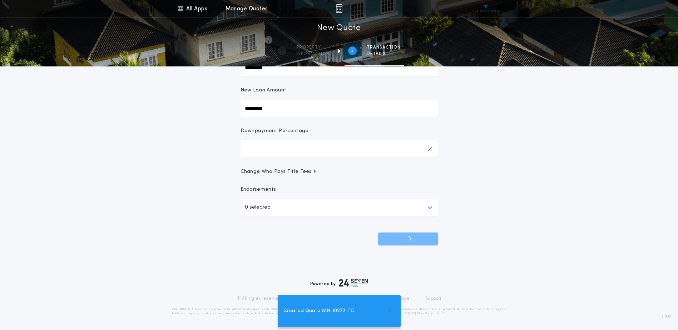 The width and height of the screenshot is (678, 330). I want to click on h1: New Quote, so click(339, 28).